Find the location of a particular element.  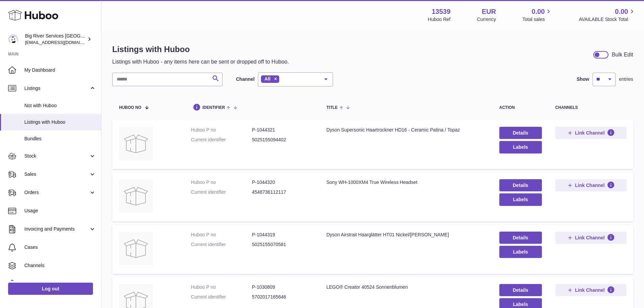

label: Channel is located at coordinates (245, 79).